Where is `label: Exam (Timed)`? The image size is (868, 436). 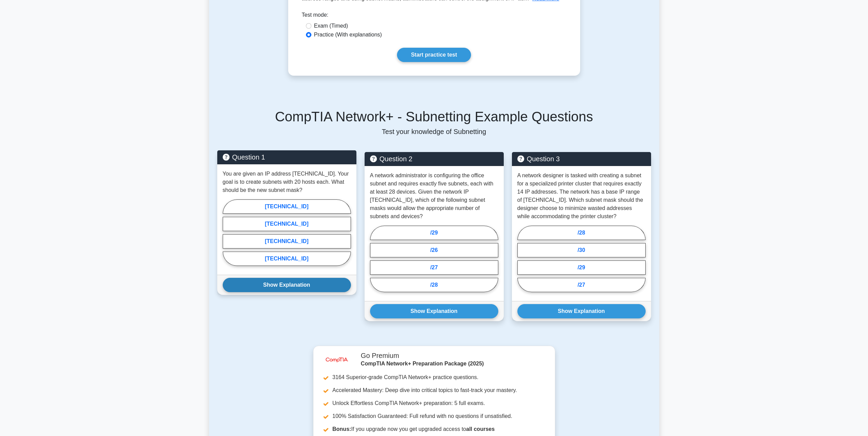 label: Exam (Timed) is located at coordinates (331, 26).